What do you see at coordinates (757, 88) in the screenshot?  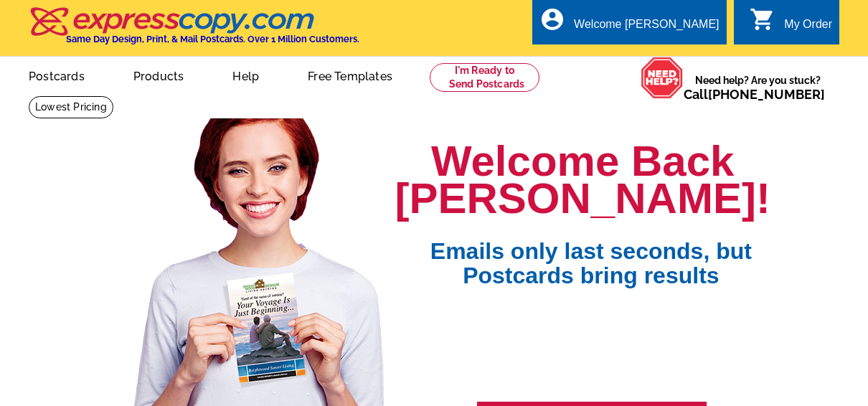 I see `span: Need help? Are you stuck?` at bounding box center [757, 88].